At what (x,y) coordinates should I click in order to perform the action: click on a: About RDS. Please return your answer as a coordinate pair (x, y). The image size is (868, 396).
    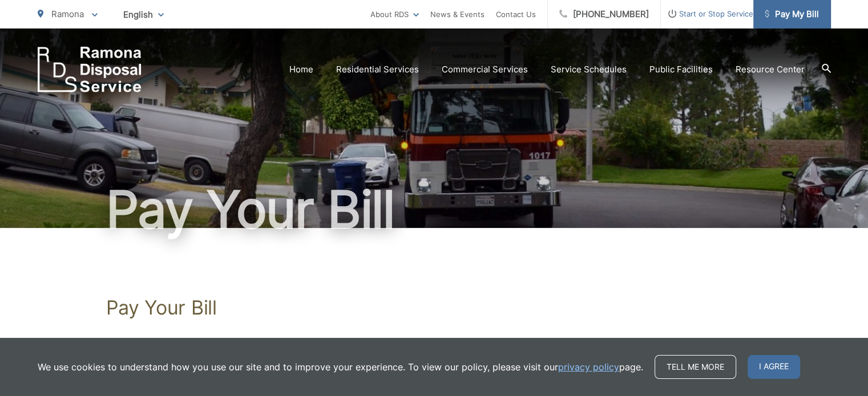
    Looking at the image, I should click on (394, 14).